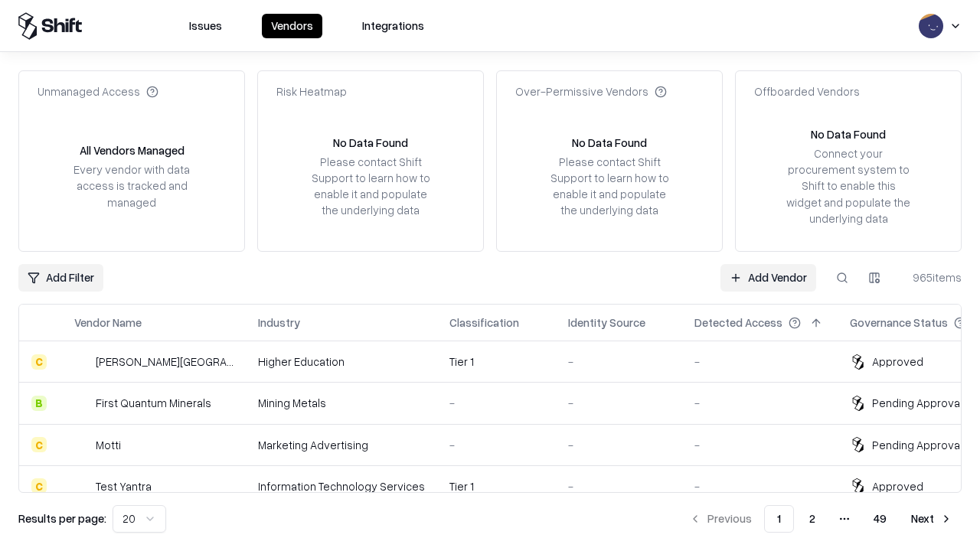 This screenshot has height=551, width=980. Describe the element at coordinates (779, 519) in the screenshot. I see `button: 1` at that location.